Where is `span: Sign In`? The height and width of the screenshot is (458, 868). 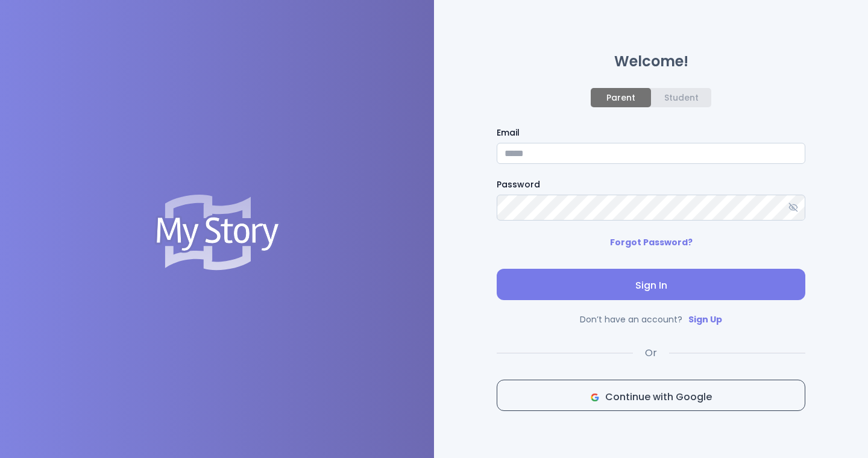
span: Sign In is located at coordinates (651, 286).